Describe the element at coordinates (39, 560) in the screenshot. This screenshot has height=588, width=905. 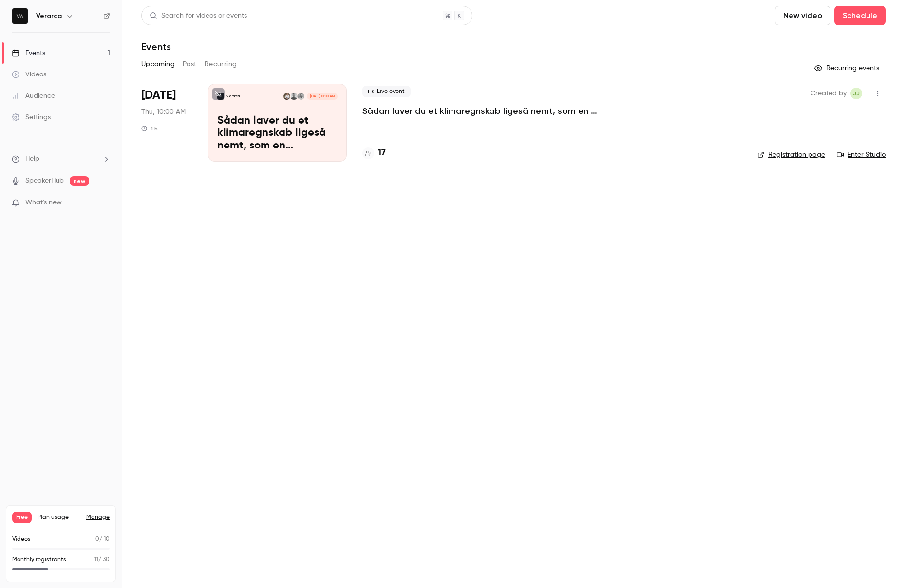
I see `p: Monthly registrants` at that location.